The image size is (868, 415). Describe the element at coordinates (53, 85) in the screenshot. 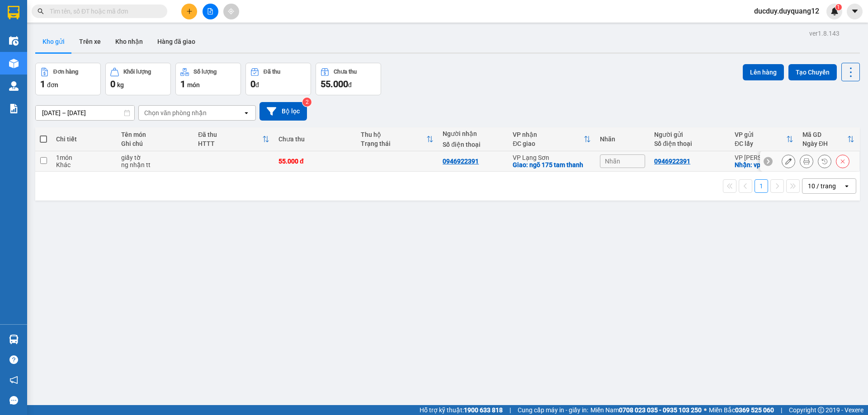

I see `span: đơn` at that location.